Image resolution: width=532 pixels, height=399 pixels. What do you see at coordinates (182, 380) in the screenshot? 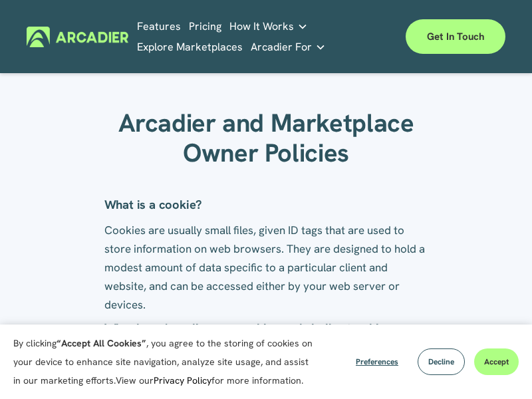
I see `a: Privacy Policy` at bounding box center [182, 380].